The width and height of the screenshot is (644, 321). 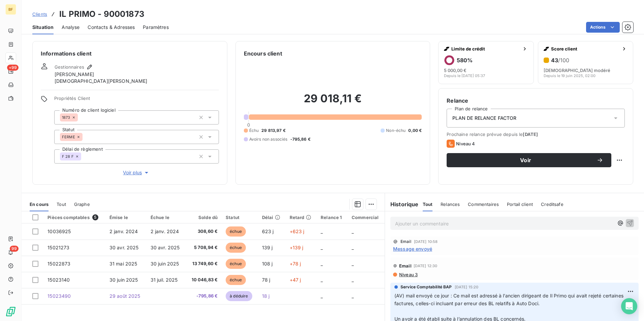 What do you see at coordinates (272, 218) in the screenshot?
I see `div: Délai` at bounding box center [272, 218].